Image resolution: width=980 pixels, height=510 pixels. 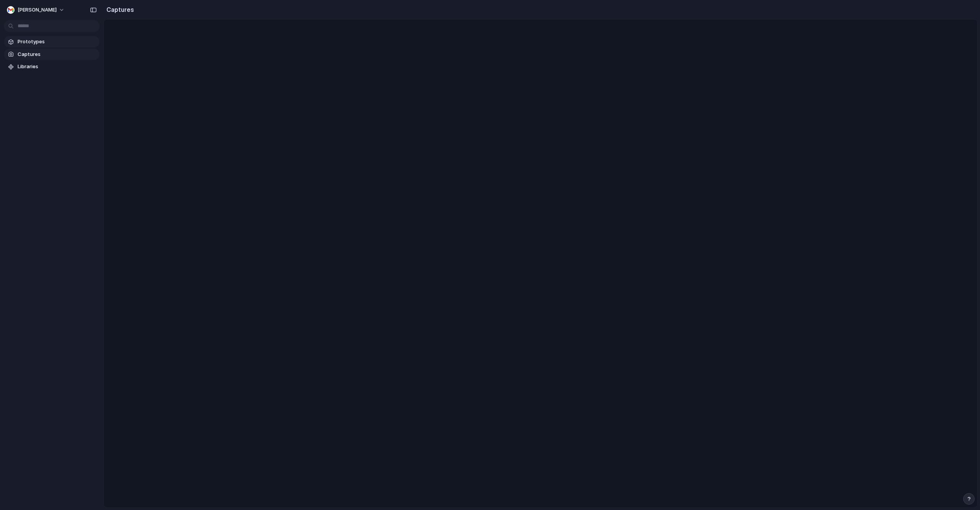 I want to click on h2: Captures, so click(x=119, y=10).